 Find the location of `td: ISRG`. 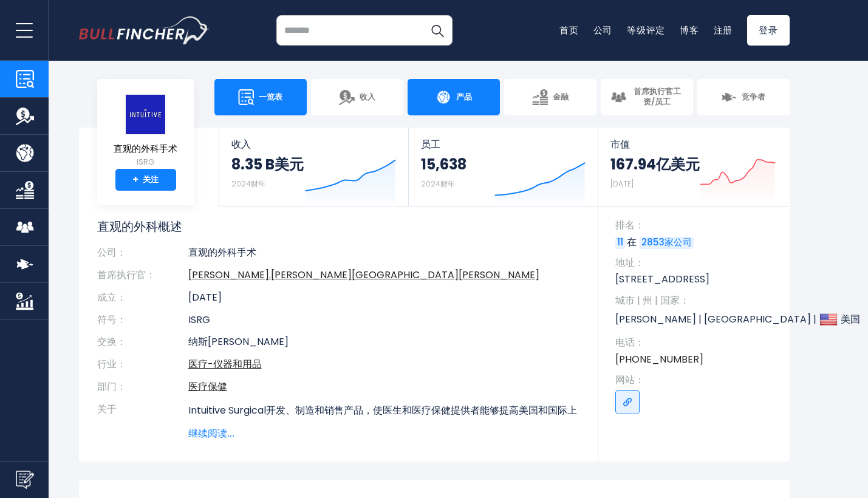

td: ISRG is located at coordinates (384, 320).